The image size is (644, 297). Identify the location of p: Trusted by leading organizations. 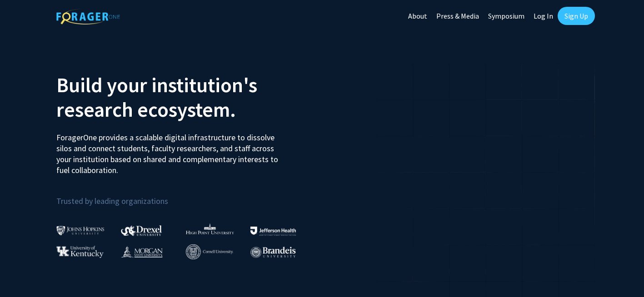
(186, 195).